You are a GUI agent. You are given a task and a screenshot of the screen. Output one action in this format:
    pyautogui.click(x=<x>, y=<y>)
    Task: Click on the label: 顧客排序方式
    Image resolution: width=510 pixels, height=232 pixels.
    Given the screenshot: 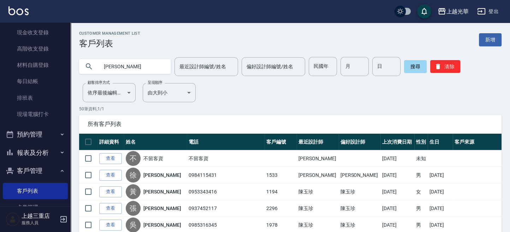 What is the action you would take?
    pyautogui.click(x=99, y=82)
    